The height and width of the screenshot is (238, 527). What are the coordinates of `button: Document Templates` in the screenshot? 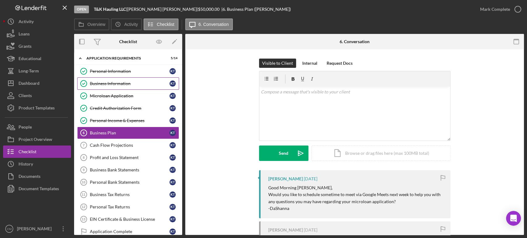 It's located at (37, 189).